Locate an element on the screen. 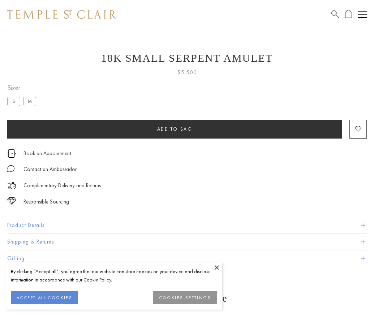  button: Add to bag is located at coordinates (174, 129).